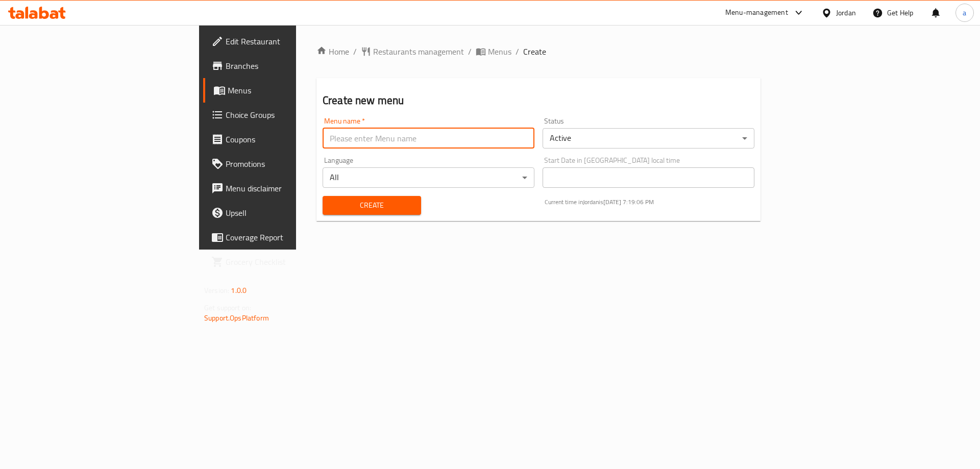  I want to click on nav: breadcrumb, so click(538, 52).